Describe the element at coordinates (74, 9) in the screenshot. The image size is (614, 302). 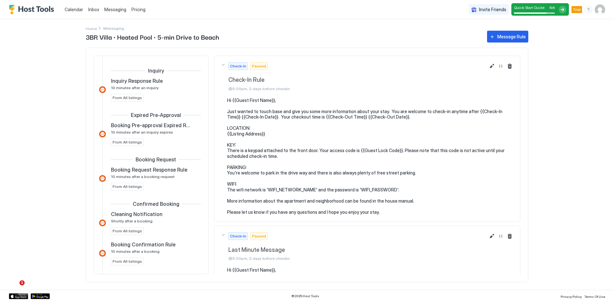
I see `span: Calendar` at that location.